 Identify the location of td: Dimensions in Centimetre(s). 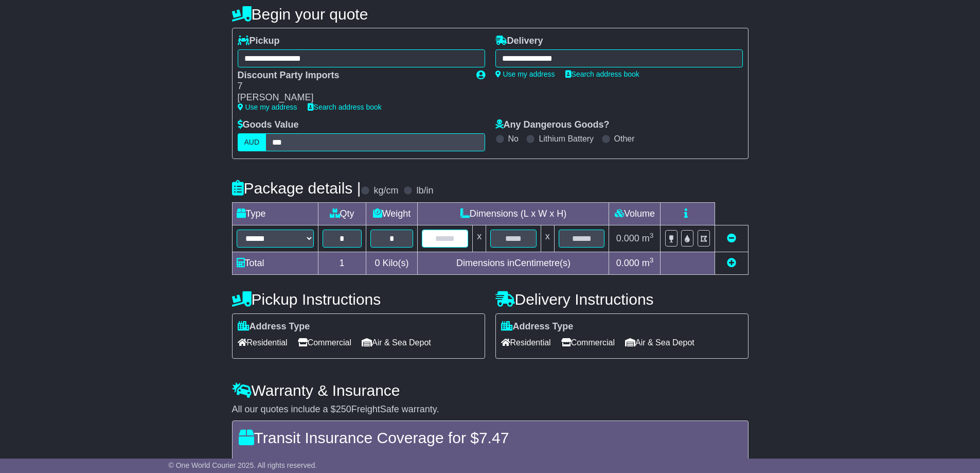
(514, 263).